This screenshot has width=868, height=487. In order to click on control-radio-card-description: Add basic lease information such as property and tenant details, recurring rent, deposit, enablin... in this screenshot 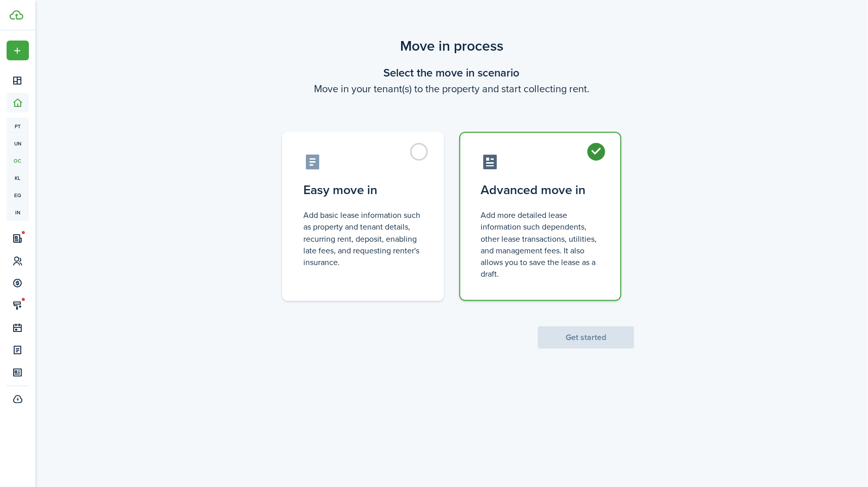, I will do `click(363, 238)`.